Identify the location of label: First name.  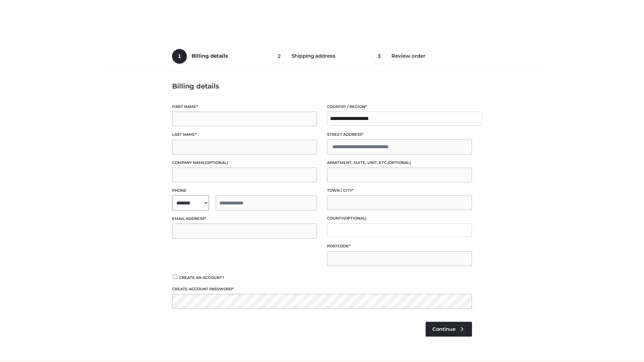
(245, 106).